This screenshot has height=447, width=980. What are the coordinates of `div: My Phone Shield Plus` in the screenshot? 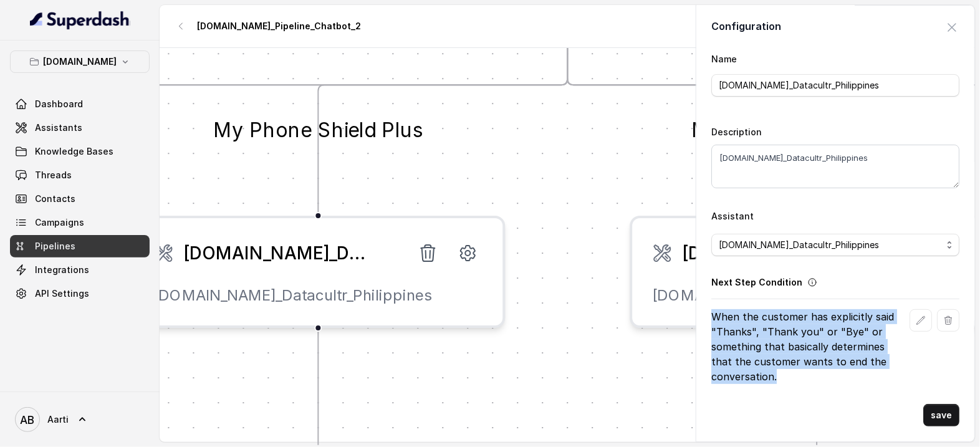 It's located at (319, 130).